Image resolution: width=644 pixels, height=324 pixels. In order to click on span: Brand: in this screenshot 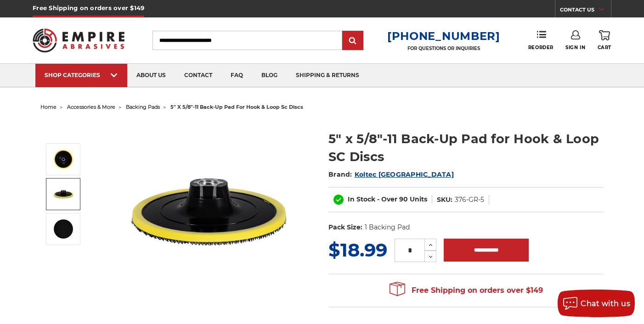, I will do `click(340, 174)`.